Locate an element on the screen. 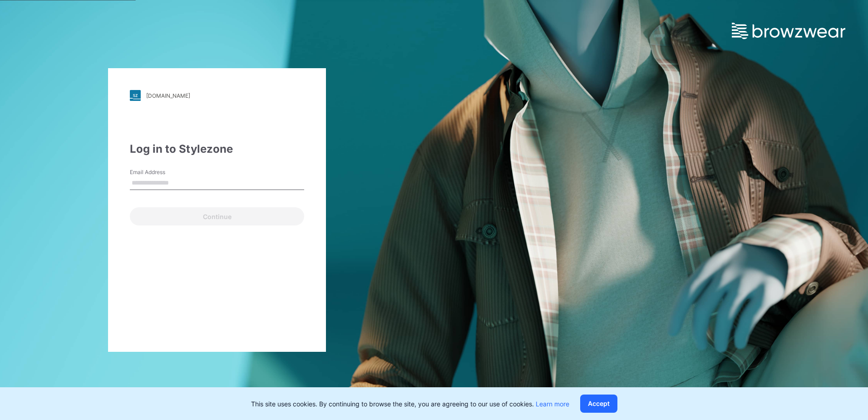 The image size is (868, 420). a: Learn more is located at coordinates (552, 404).